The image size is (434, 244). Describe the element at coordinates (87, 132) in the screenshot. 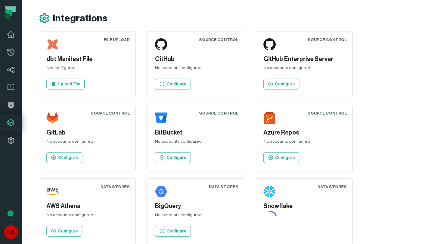

I see `h5: GitLab` at that location.